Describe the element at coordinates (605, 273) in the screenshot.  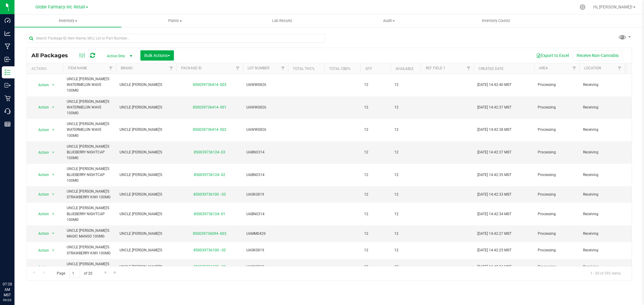
I see `span: 1 - 20 of 392 items` at that location.